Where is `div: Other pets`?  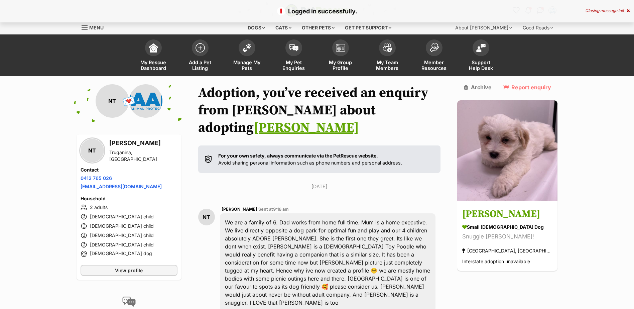
div: Other pets is located at coordinates (318, 28).